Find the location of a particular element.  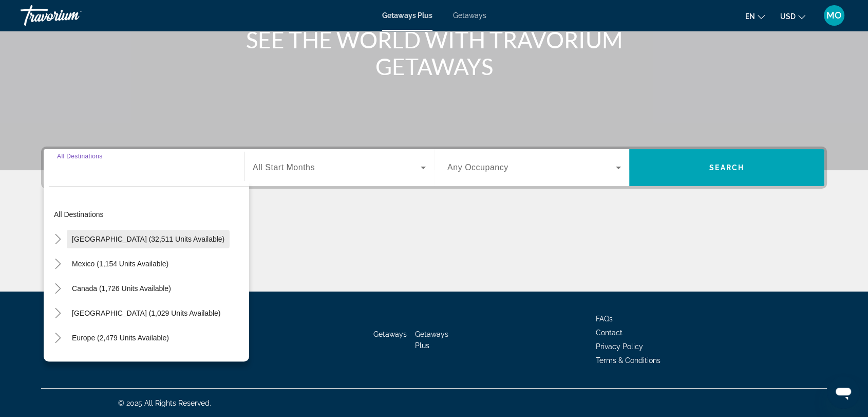

span: Europe (2,479 units available) is located at coordinates (120, 338).